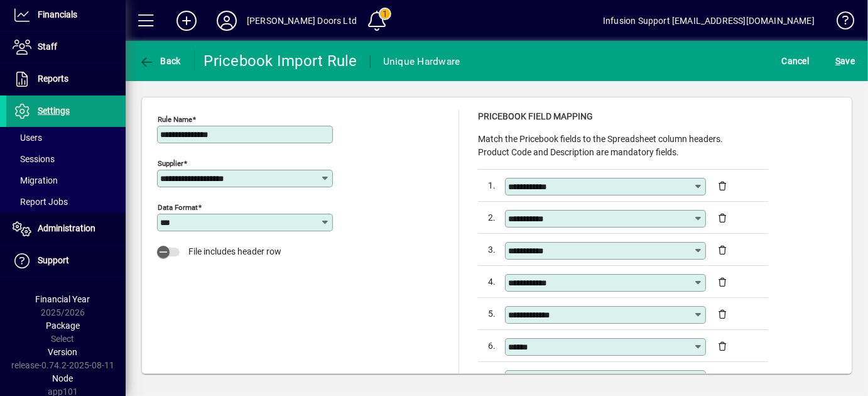  What do you see at coordinates (66, 202) in the screenshot?
I see `a: Report Jobs` at bounding box center [66, 202].